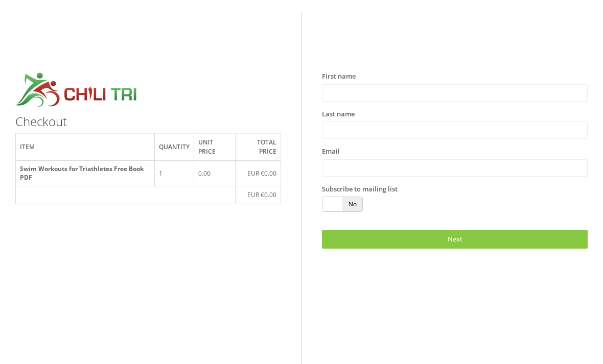  What do you see at coordinates (76, 90) in the screenshot?
I see `img: croppedchilitri.jpg` at bounding box center [76, 90].